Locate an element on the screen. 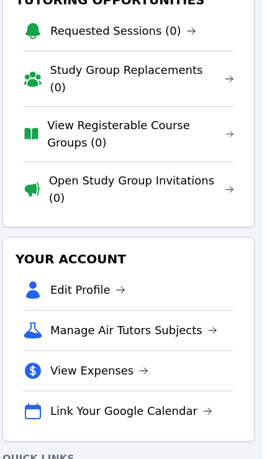 The width and height of the screenshot is (267, 459). a: Study Group Replacements (0) is located at coordinates (142, 79).